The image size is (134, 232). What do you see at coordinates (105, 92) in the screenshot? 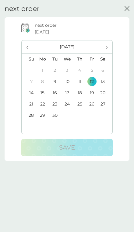
I see `td: 20` at bounding box center [105, 92].